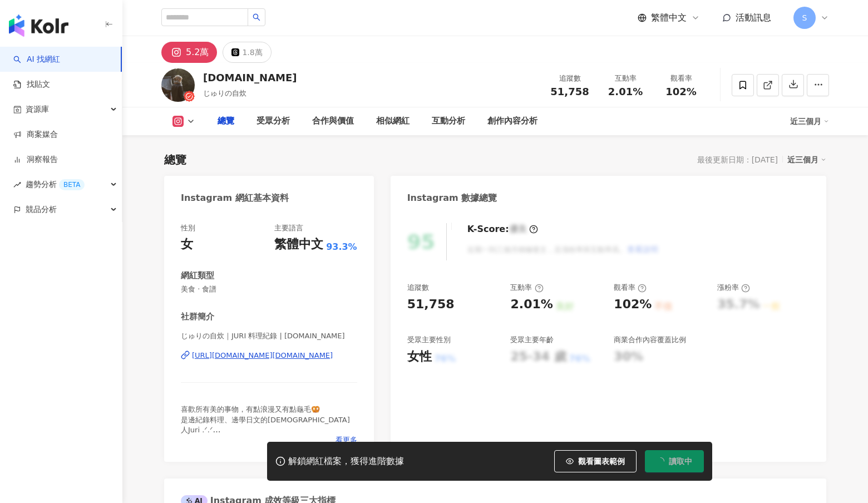  What do you see at coordinates (734, 288) in the screenshot?
I see `div: 漲粉率` at bounding box center [734, 288].